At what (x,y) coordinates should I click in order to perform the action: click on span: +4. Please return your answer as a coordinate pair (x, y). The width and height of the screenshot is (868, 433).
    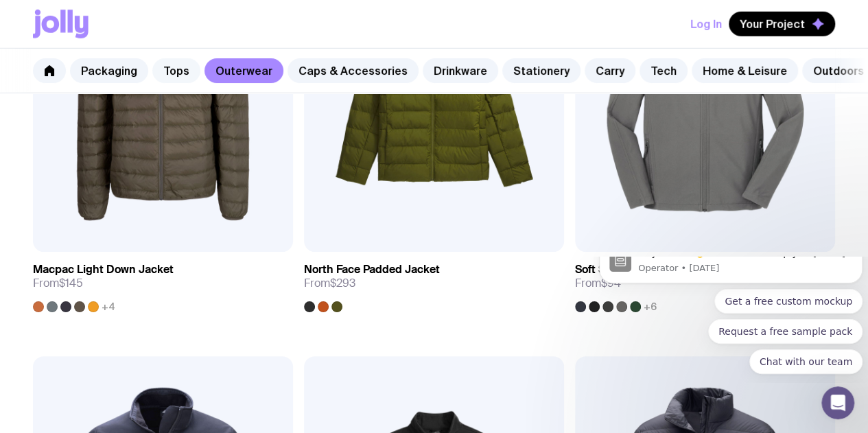
    Looking at the image, I should click on (108, 306).